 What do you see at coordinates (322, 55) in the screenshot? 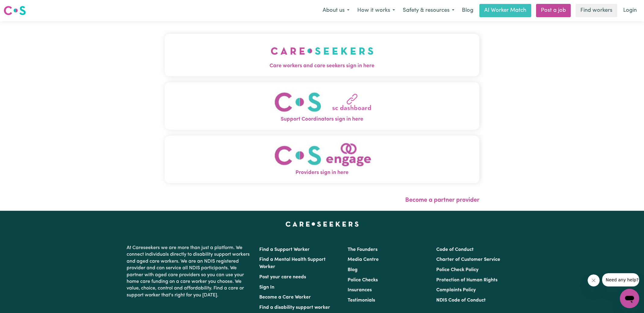
I see `button: Care workers and care seekers sign in here` at bounding box center [322, 55].